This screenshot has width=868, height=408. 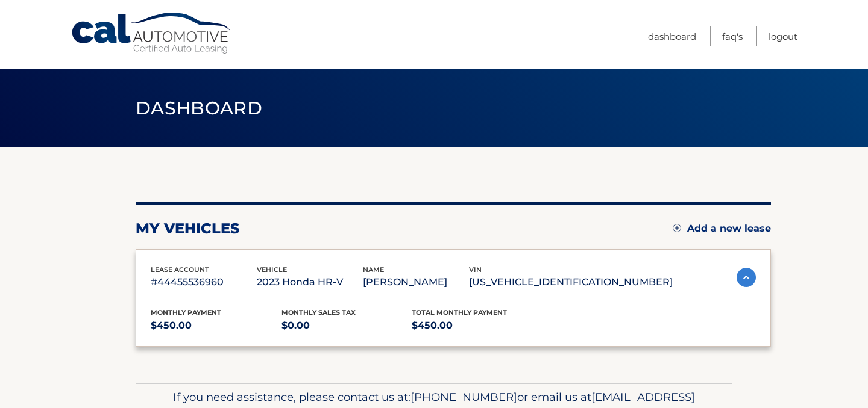 I want to click on p: #44455536960, so click(x=204, y=283).